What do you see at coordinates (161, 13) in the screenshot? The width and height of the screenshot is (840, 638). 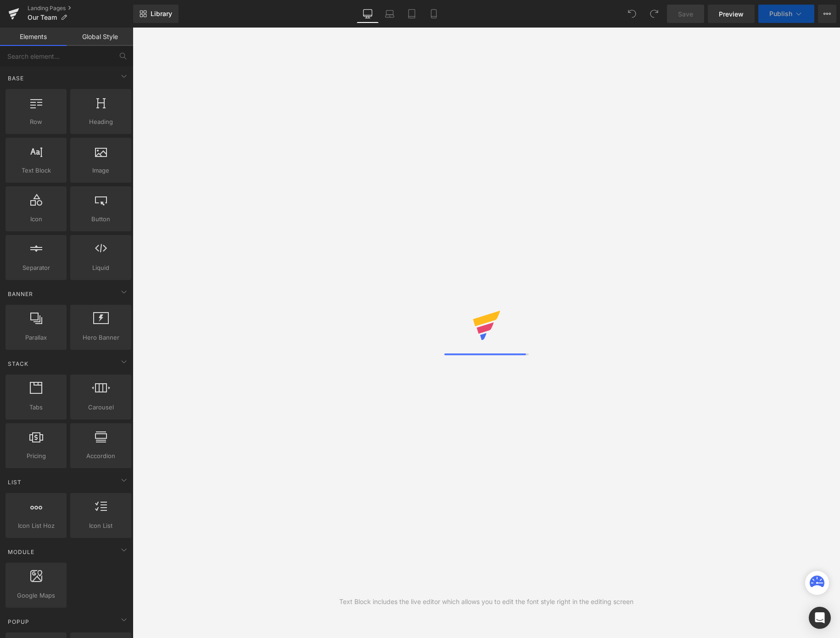 I see `span: Library` at bounding box center [161, 13].